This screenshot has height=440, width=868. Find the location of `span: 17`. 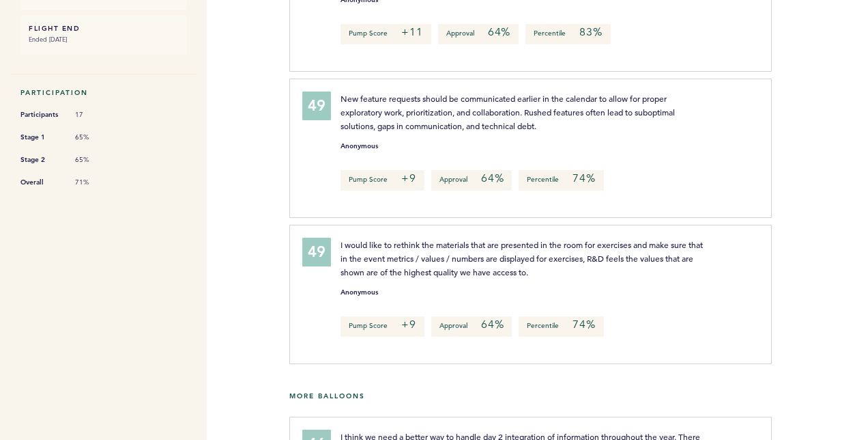

span: 17 is located at coordinates (96, 115).